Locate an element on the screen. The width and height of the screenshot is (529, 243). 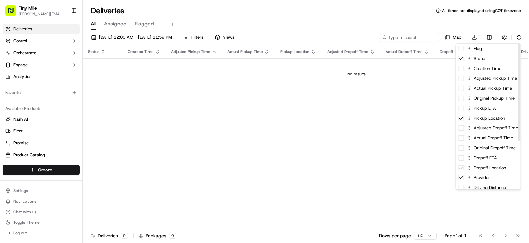
div: We're available if you need us! is located at coordinates (53, 72).